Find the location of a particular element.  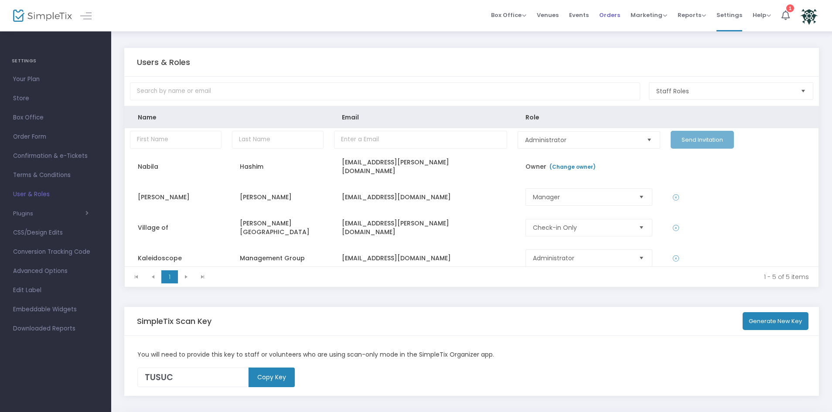

span: User & Roles is located at coordinates (55, 195).